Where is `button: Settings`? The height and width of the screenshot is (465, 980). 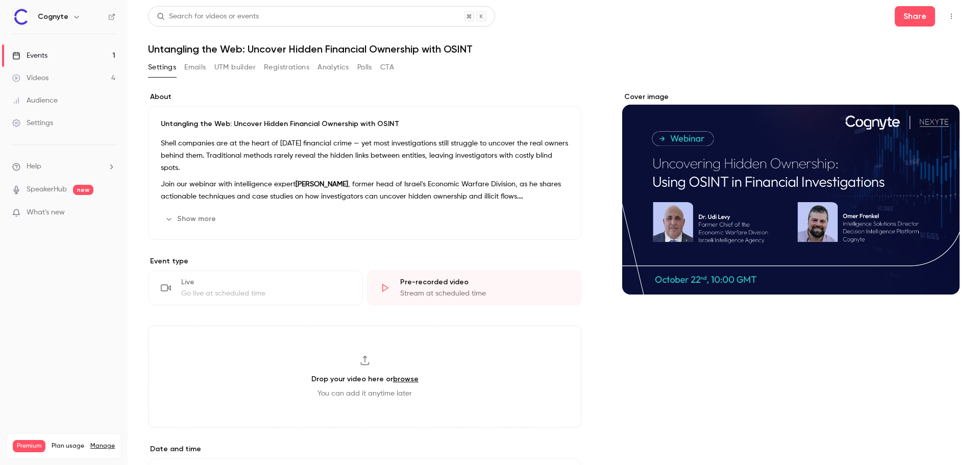
button: Settings is located at coordinates (161, 67).